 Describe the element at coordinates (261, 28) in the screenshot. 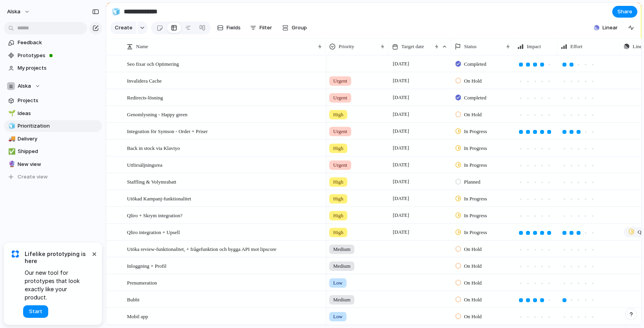

I see `button: Filter` at that location.